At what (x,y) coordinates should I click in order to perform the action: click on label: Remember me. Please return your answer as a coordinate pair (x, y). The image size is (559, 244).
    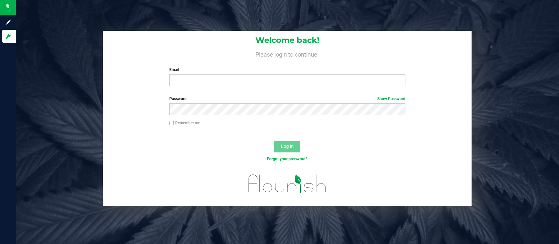
    Looking at the image, I should click on (185, 123).